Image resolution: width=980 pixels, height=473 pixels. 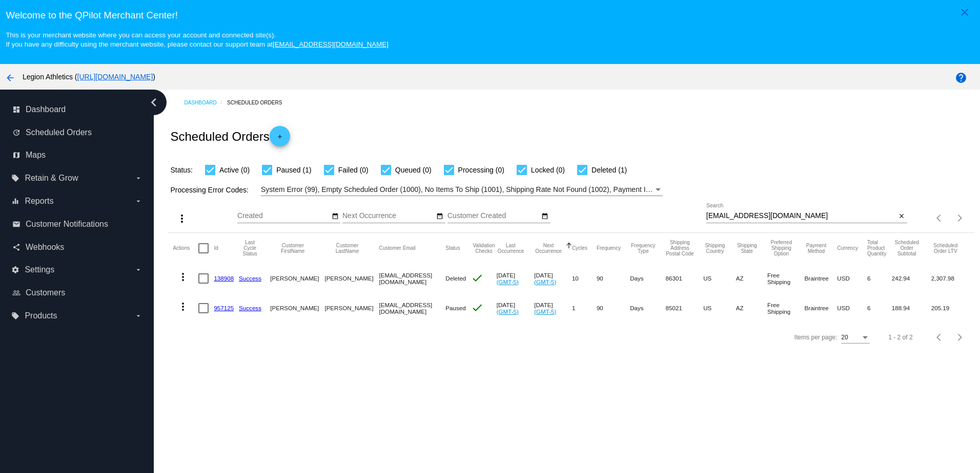 What do you see at coordinates (510, 248) in the screenshot?
I see `button: Change sorting for LastOccurrenceUtc` at bounding box center [510, 248].